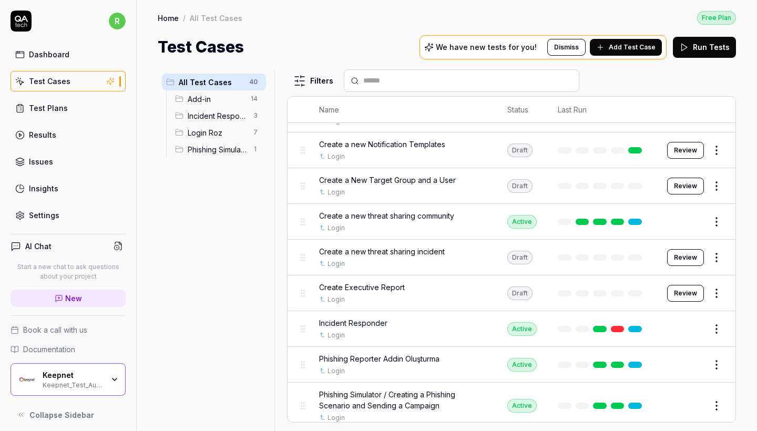 The image size is (757, 431). What do you see at coordinates (168, 18) in the screenshot?
I see `a: Home` at bounding box center [168, 18].